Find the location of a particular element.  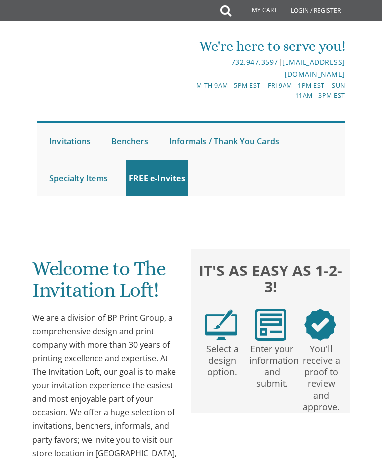

a: Benchers is located at coordinates (130, 141).